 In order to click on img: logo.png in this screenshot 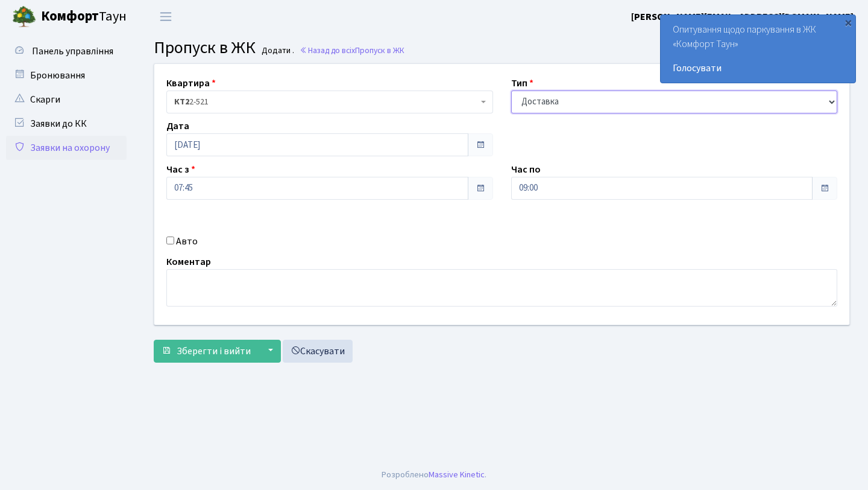, I will do `click(24, 17)`.